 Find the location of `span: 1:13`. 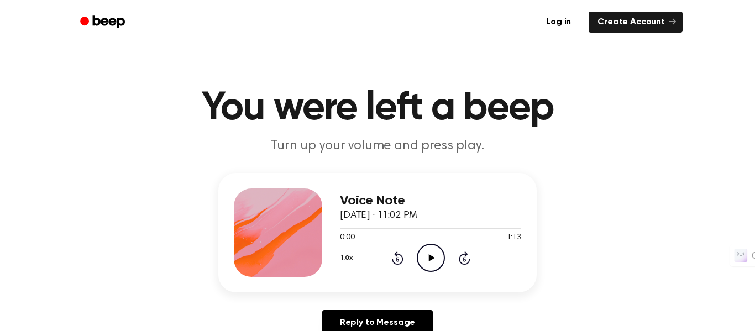

span: 1:13 is located at coordinates (514, 238).